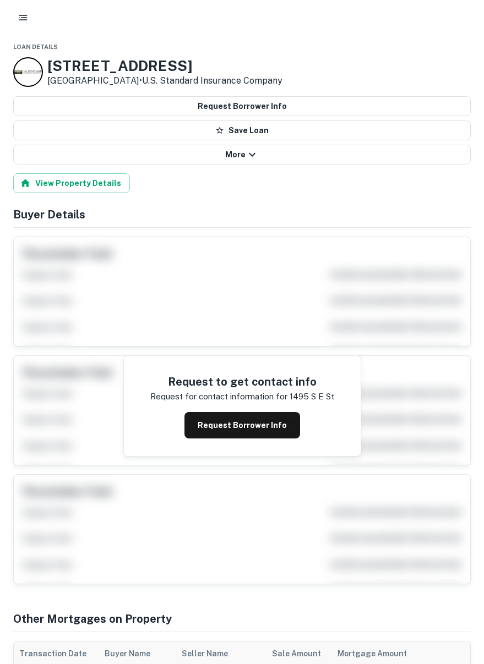 This screenshot has width=484, height=664. What do you see at coordinates (242, 382) in the screenshot?
I see `h4: Request to get contact info` at bounding box center [242, 382].